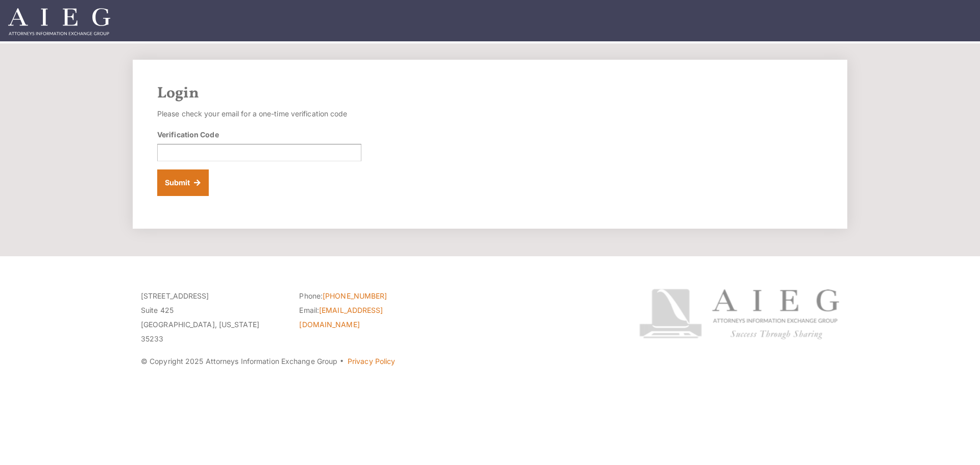 This screenshot has height=465, width=980. What do you see at coordinates (183, 183) in the screenshot?
I see `button: Submit` at bounding box center [183, 183].